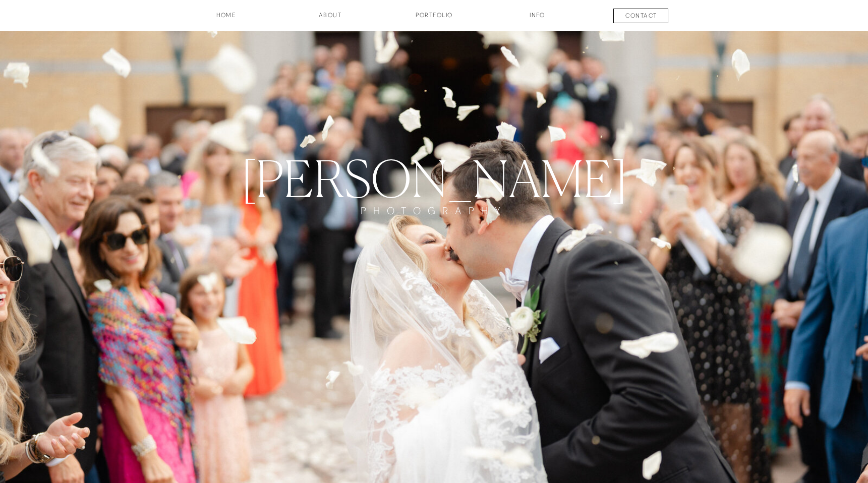 This screenshot has width=868, height=483. Describe the element at coordinates (331, 19) in the screenshot. I see `a: about` at that location.